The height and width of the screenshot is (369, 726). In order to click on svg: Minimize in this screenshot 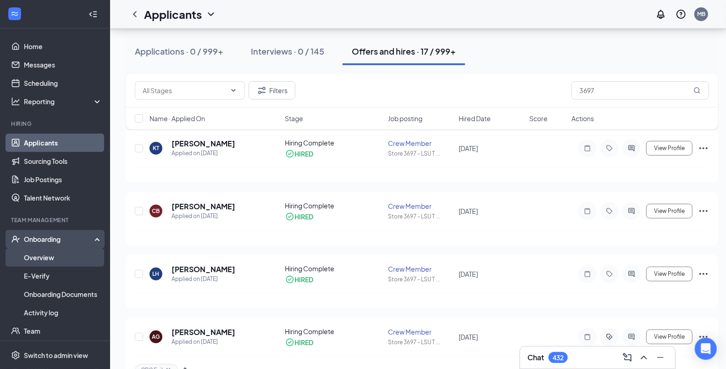, I will do `click(660, 357)`.